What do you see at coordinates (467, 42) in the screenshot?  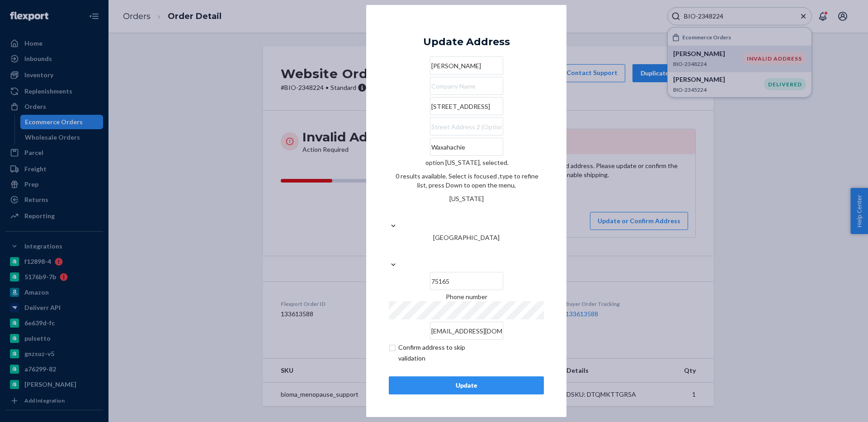 I see `div: Update Address` at bounding box center [467, 42].